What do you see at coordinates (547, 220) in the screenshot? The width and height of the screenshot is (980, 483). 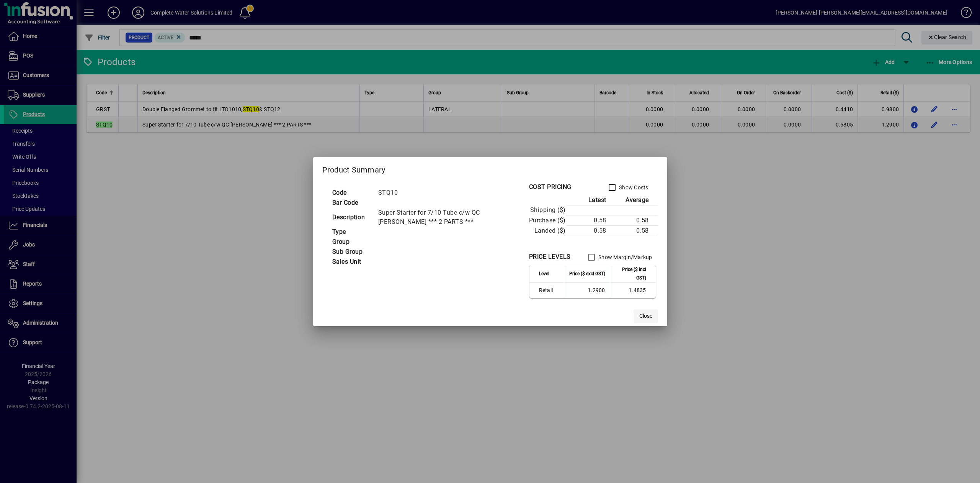 I see `td: Purchase ($)` at bounding box center [547, 220].